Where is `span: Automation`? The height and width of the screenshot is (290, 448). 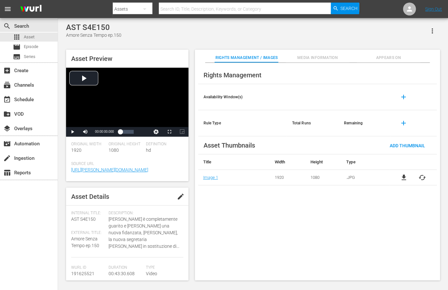 span: Automation is located at coordinates (7, 144).